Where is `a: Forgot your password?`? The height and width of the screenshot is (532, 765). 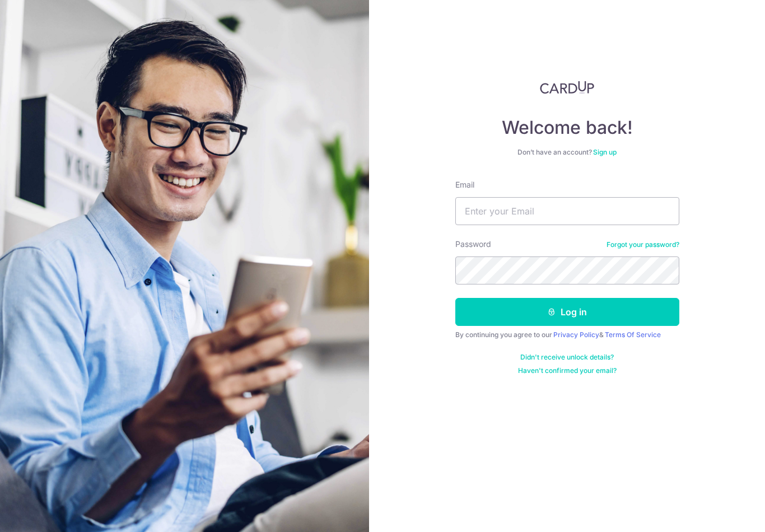 a: Forgot your password? is located at coordinates (642, 244).